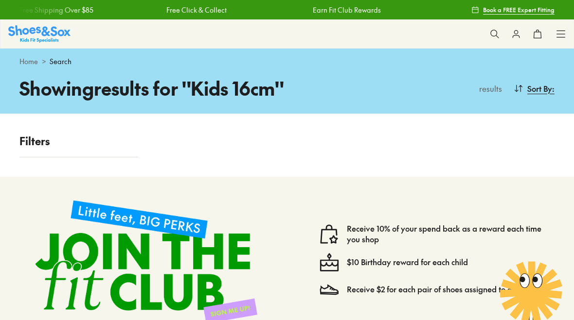  What do you see at coordinates (518, 10) in the screenshot?
I see `span: Book a FREE Expert Fitting` at bounding box center [518, 10].